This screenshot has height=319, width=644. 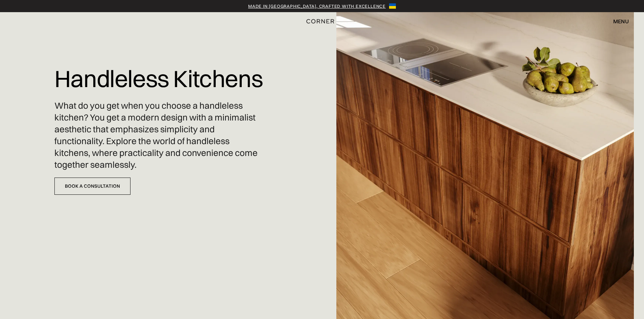 What do you see at coordinates (92, 186) in the screenshot?
I see `a: Book a Consultation` at bounding box center [92, 186].